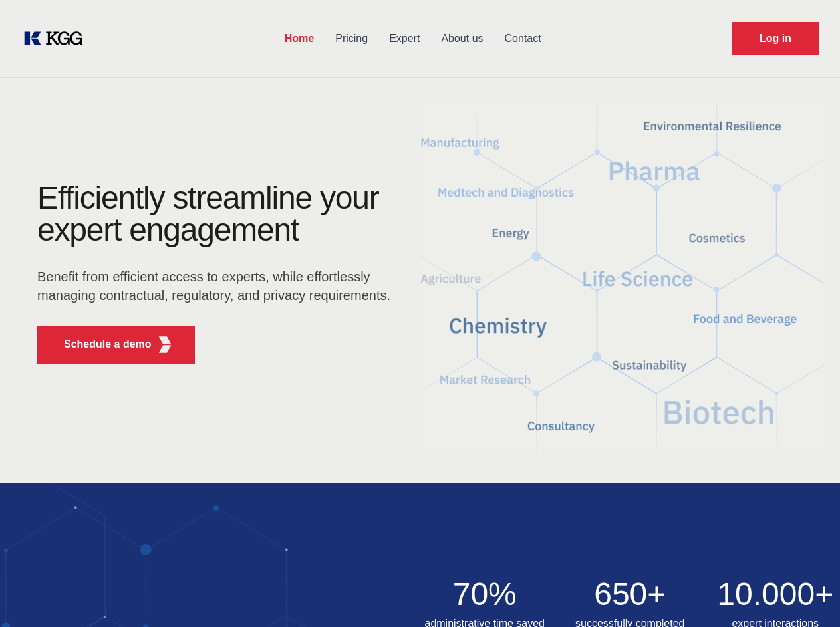  What do you see at coordinates (57, 38) in the screenshot?
I see `a: KOL Knowledge Platform: Talk to Key External Experts (KEE)` at bounding box center [57, 38].